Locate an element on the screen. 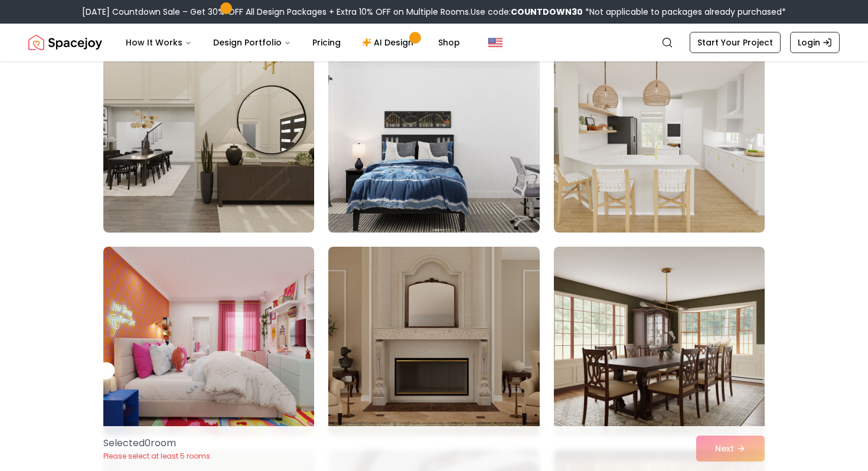  b: COUNTDOWN30 is located at coordinates (547, 12).